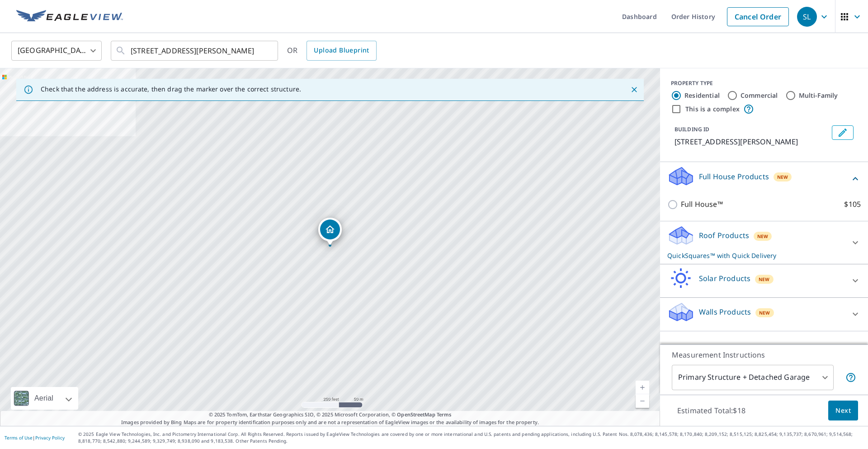  What do you see at coordinates (332, 50) in the screenshot?
I see `div: OR` at bounding box center [332, 50].